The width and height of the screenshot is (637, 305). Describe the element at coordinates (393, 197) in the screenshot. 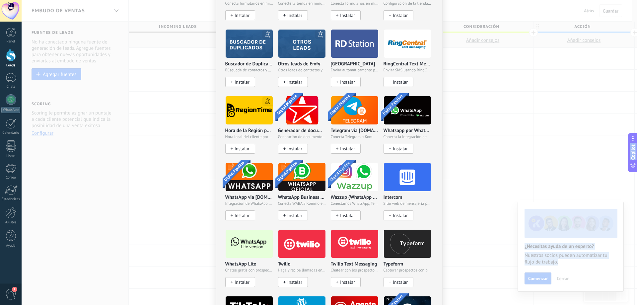

I see `p: Intercom` at that location.